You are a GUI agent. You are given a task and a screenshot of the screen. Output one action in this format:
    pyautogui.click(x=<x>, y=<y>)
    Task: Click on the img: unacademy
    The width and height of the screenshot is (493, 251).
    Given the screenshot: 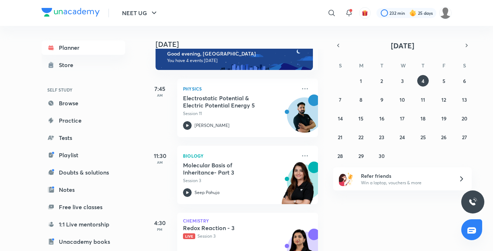 What is the action you would take?
    pyautogui.click(x=298, y=187)
    